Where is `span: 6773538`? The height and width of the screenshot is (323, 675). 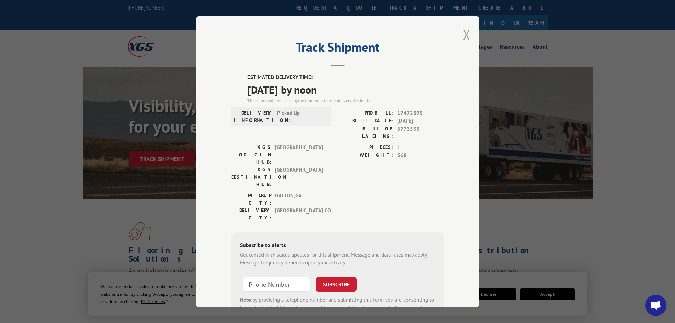
span: 6773538 is located at coordinates (421, 132).